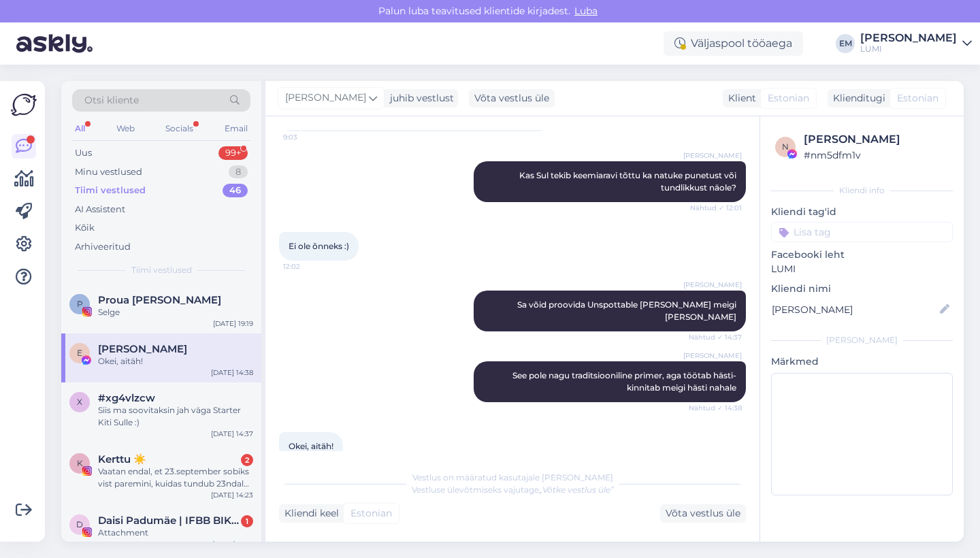 The height and width of the screenshot is (558, 980). Describe the element at coordinates (110, 190) in the screenshot. I see `div: Tiimi vestlused` at that location.